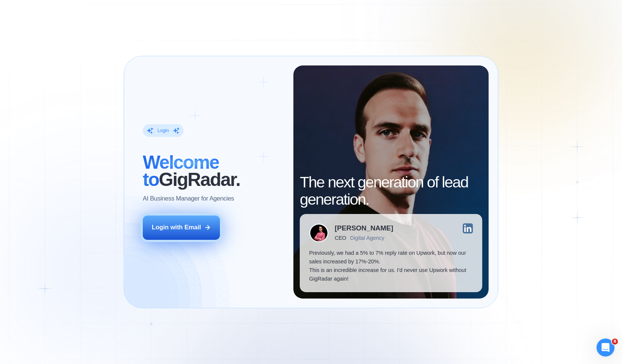 The width and height of the screenshot is (622, 364). What do you see at coordinates (163, 131) in the screenshot?
I see `div: Login` at bounding box center [163, 131].